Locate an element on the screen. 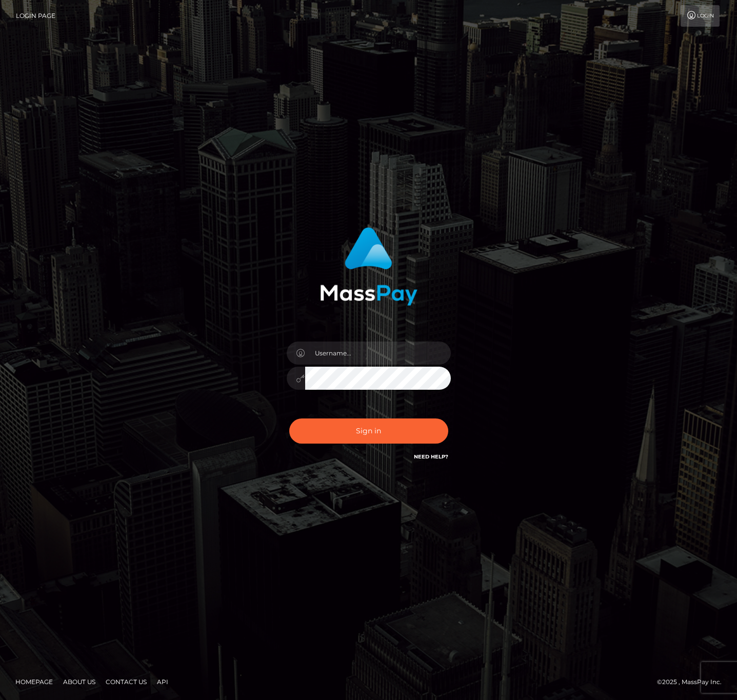 The image size is (737, 700). a: Login Page is located at coordinates (36, 16).